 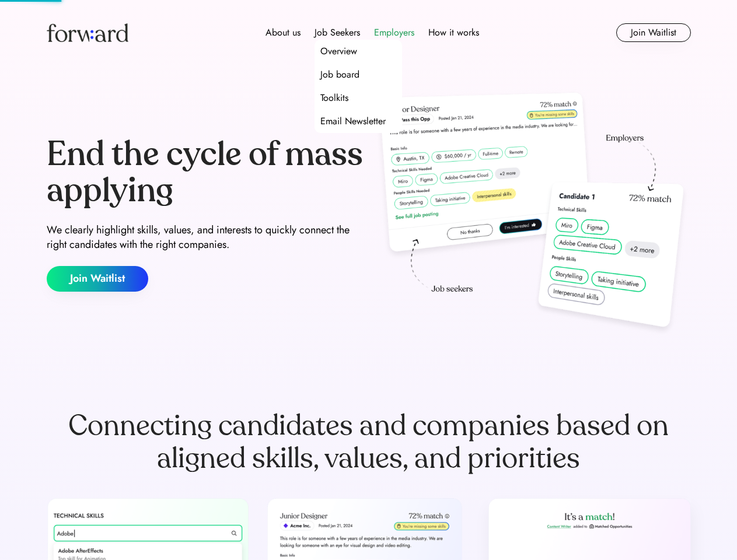 I want to click on div: Connecting candidates and companies based on aligned skills, values, and priorities, so click(x=369, y=442).